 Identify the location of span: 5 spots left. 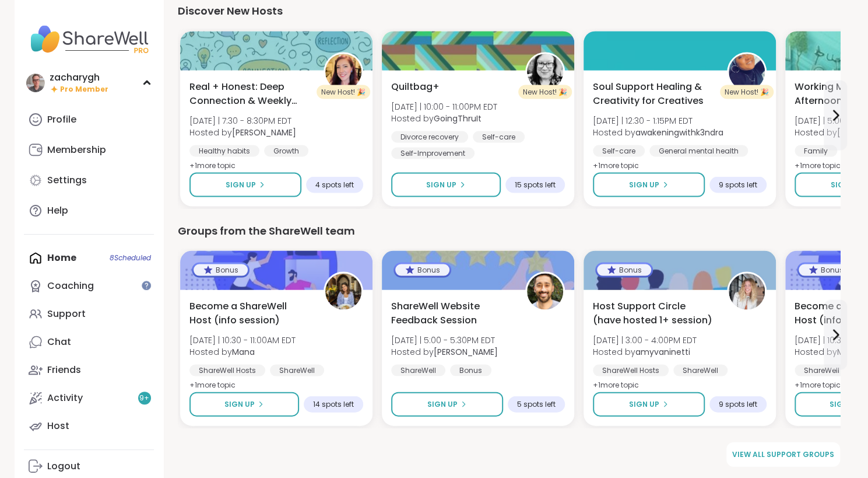
(536, 404).